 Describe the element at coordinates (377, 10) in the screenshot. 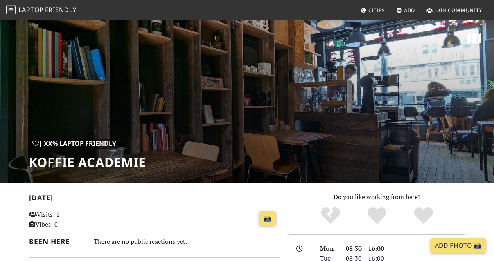

I see `span: Cities` at that location.